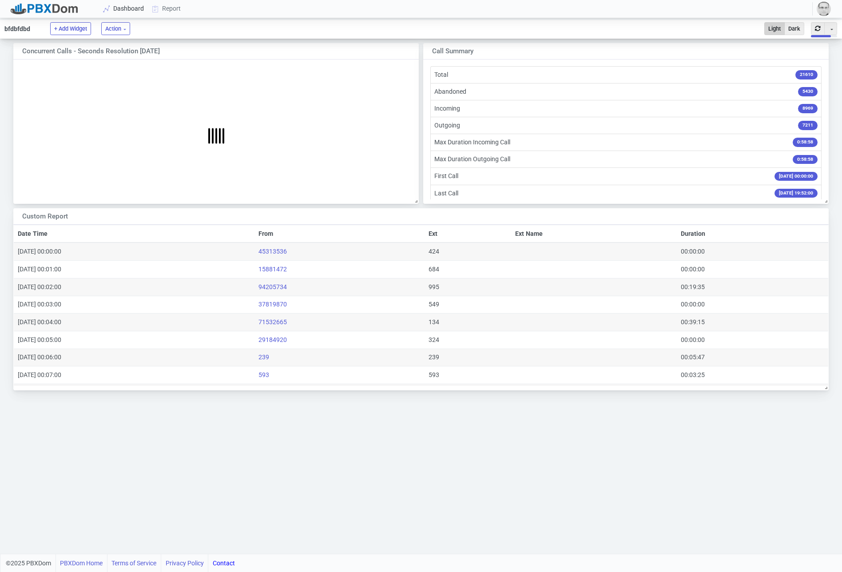 This screenshot has width=842, height=572. I want to click on th: Date Time, so click(134, 234).